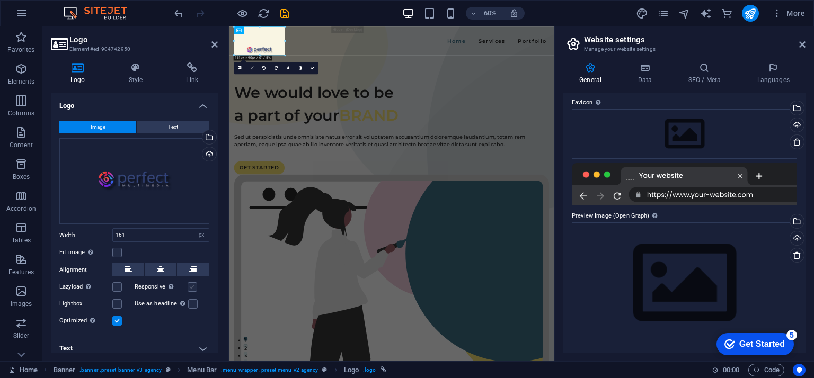  I want to click on button: Code, so click(766, 370).